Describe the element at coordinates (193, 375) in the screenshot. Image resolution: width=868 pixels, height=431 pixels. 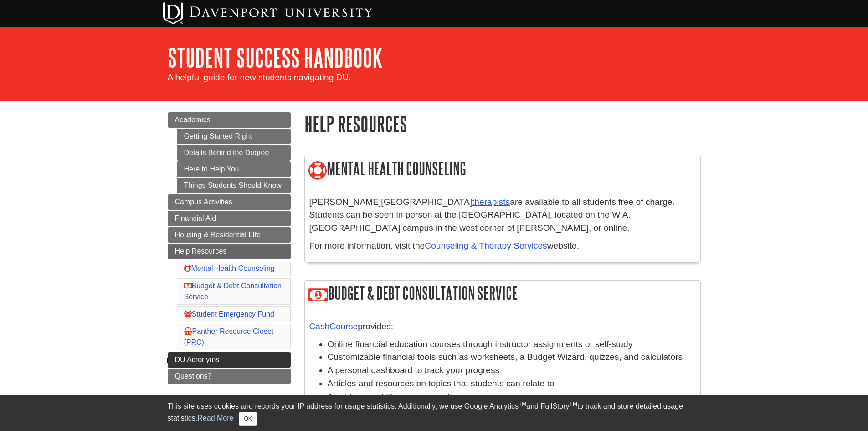
I see `span: Questions?` at that location.